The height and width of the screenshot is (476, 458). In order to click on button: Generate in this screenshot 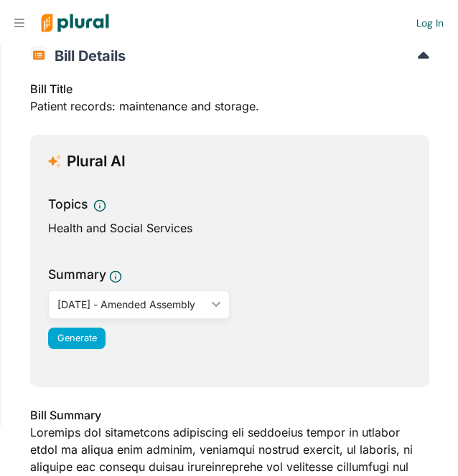, I will do `click(77, 339)`.